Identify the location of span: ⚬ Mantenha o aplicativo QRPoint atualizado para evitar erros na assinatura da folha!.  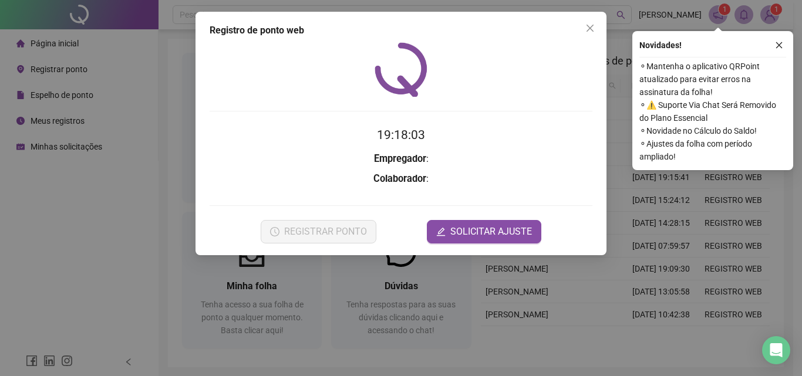
(713, 79).